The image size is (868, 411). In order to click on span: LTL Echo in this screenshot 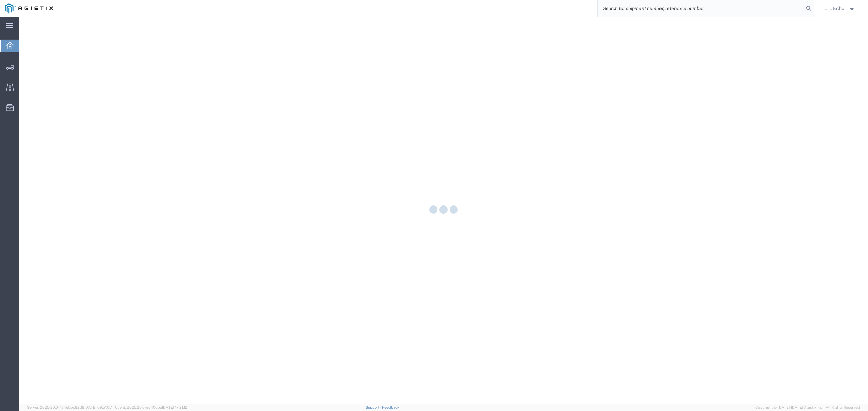, I will do `click(834, 9)`.